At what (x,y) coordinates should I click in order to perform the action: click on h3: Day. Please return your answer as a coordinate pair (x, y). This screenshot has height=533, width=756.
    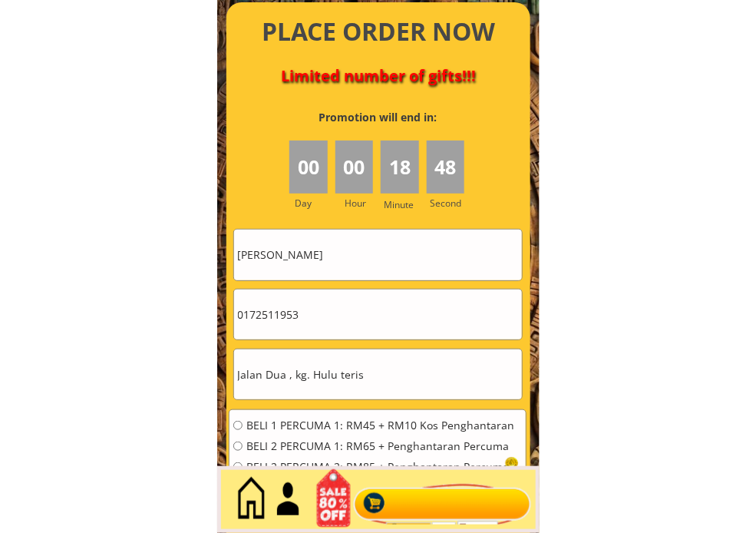
    Looking at the image, I should click on (314, 203).